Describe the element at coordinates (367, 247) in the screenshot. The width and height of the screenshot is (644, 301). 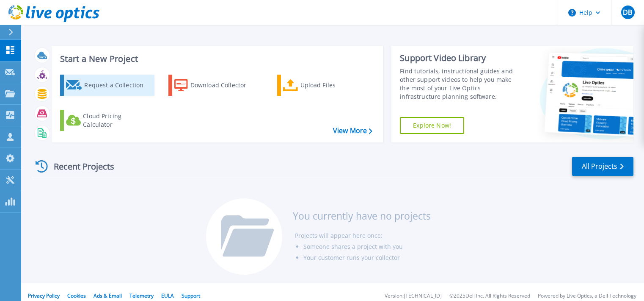
I see `li: Someone shares a project with you` at that location.